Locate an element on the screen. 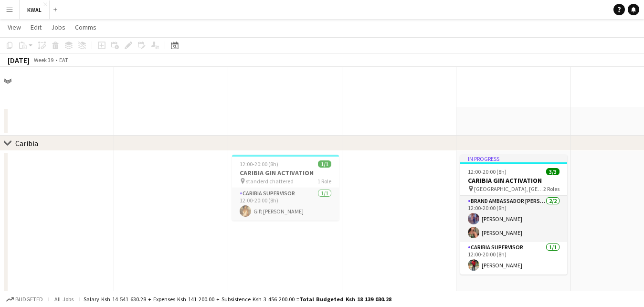  span: Budgeted is located at coordinates (29, 299).